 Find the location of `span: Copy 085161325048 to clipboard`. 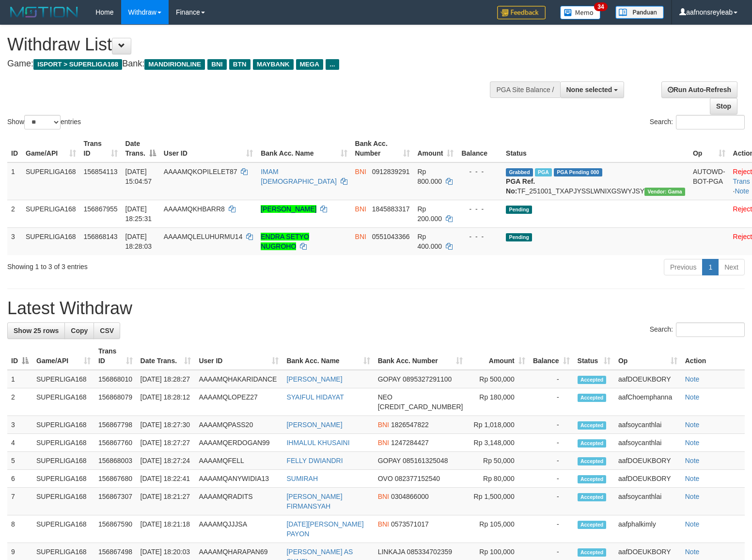

span: Copy 085161325048 to clipboard is located at coordinates (425, 460).